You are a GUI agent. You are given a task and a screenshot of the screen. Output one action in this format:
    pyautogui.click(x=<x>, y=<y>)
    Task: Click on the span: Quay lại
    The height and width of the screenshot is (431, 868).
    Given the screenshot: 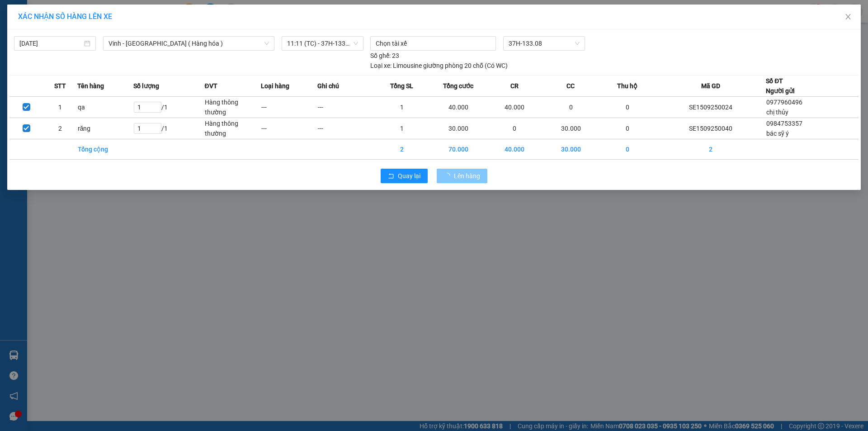 What is the action you would take?
    pyautogui.click(x=409, y=176)
    